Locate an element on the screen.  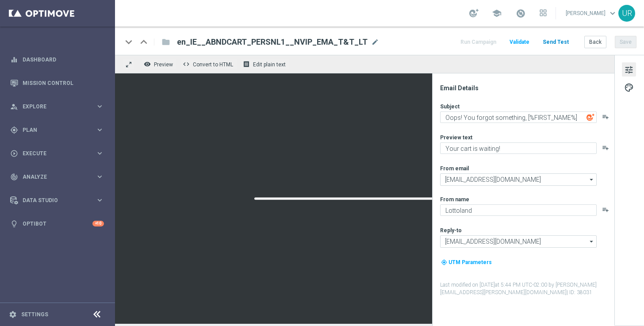
i: gps_fixed is located at coordinates (14, 130).